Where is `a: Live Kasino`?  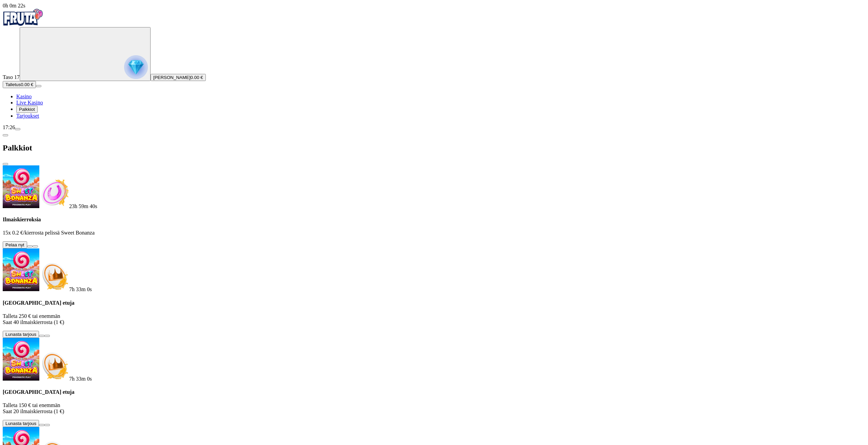
a: Live Kasino is located at coordinates (30, 102).